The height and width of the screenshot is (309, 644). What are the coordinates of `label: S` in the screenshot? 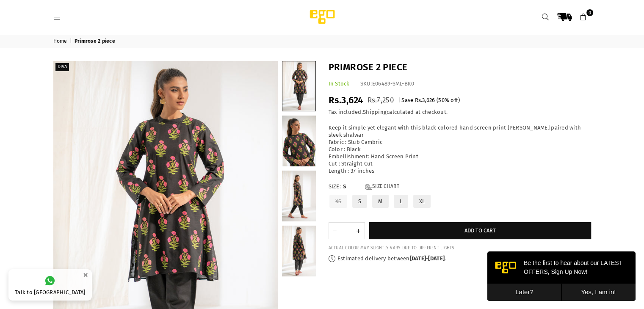 It's located at (360, 201).